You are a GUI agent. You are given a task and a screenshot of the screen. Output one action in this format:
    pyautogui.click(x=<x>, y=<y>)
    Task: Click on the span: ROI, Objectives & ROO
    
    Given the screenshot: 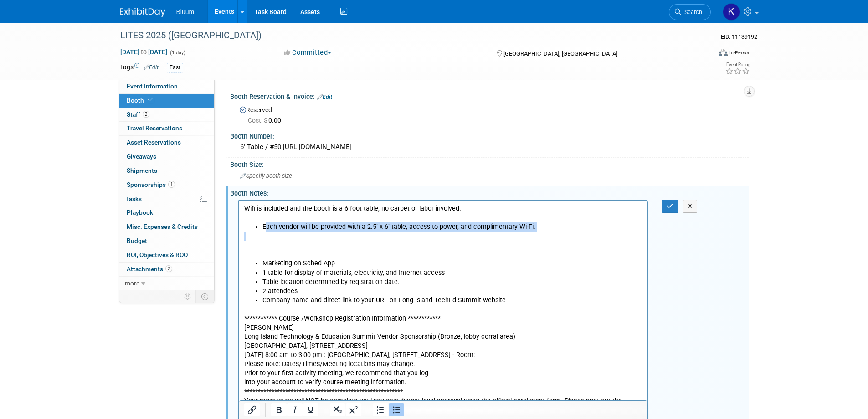 What is the action you would take?
    pyautogui.click(x=157, y=255)
    